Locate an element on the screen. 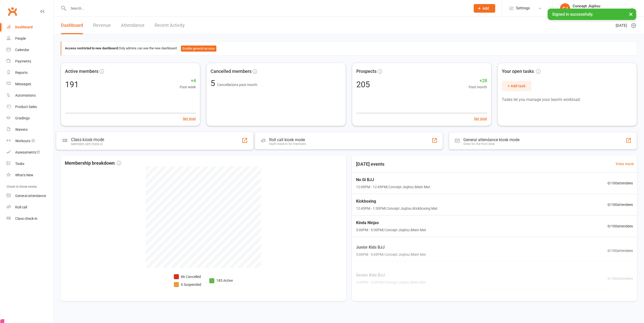 This screenshot has height=323, width=644. div: People is located at coordinates (20, 38).